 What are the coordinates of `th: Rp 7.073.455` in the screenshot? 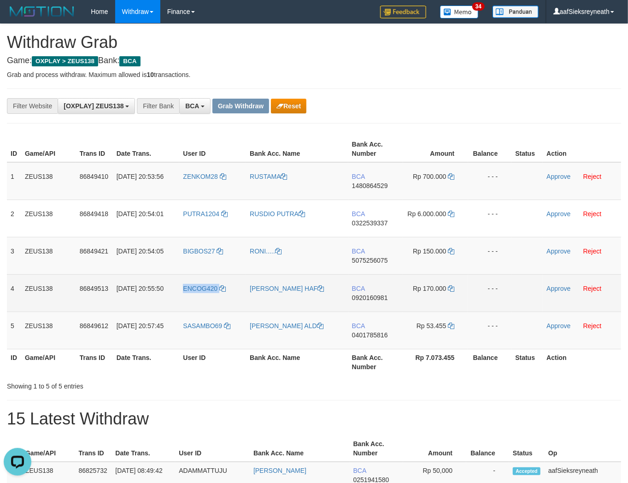 It's located at (436, 362).